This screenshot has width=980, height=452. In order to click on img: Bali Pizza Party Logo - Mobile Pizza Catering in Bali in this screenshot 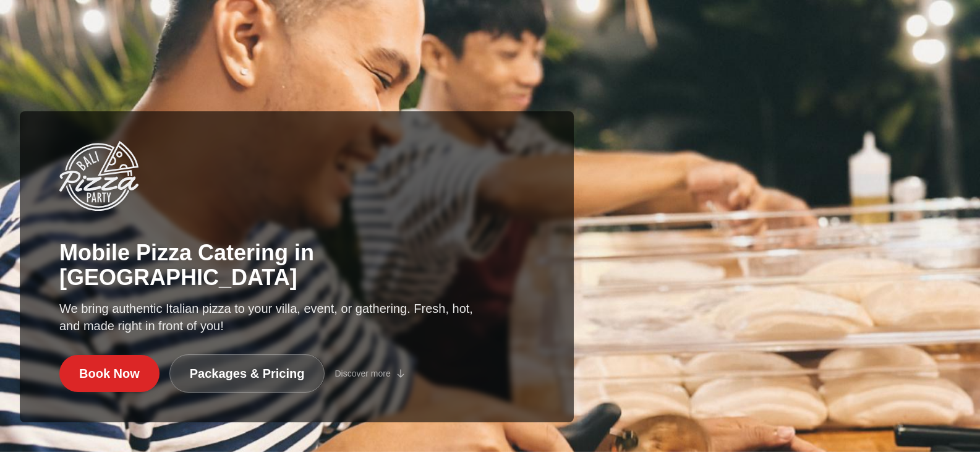, I will do `click(99, 175)`.